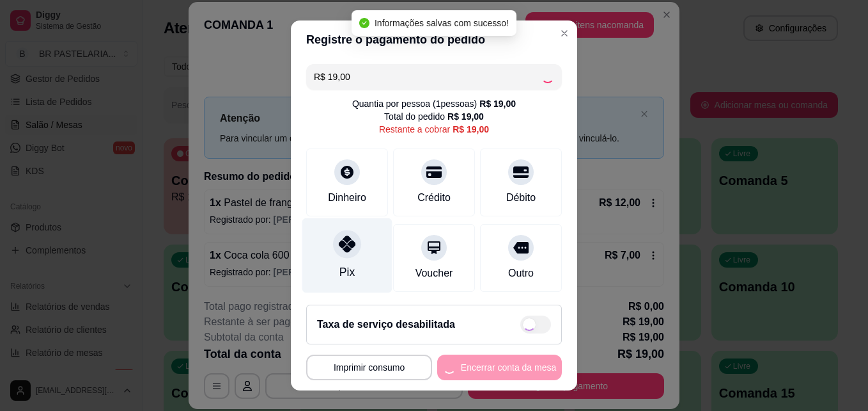 The width and height of the screenshot is (868, 411). What do you see at coordinates (434, 129) in the screenshot?
I see `div: Restante a cobrar` at bounding box center [434, 129].